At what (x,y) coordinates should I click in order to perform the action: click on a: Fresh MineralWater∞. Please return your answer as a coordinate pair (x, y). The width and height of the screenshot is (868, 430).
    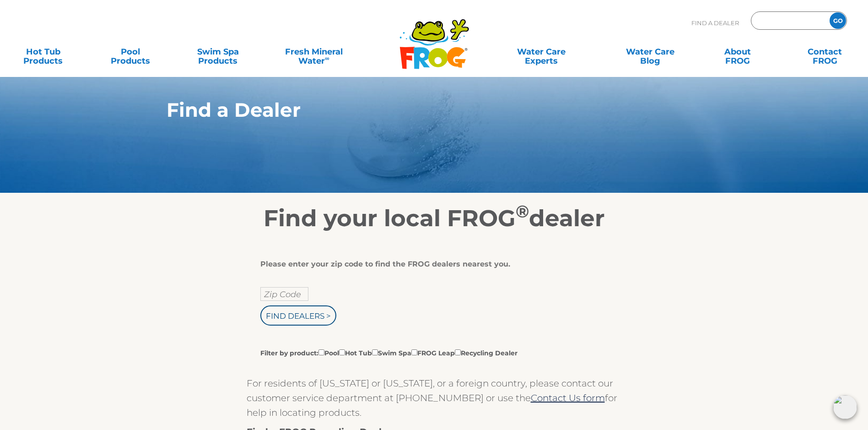
    Looking at the image, I should click on (314, 52).